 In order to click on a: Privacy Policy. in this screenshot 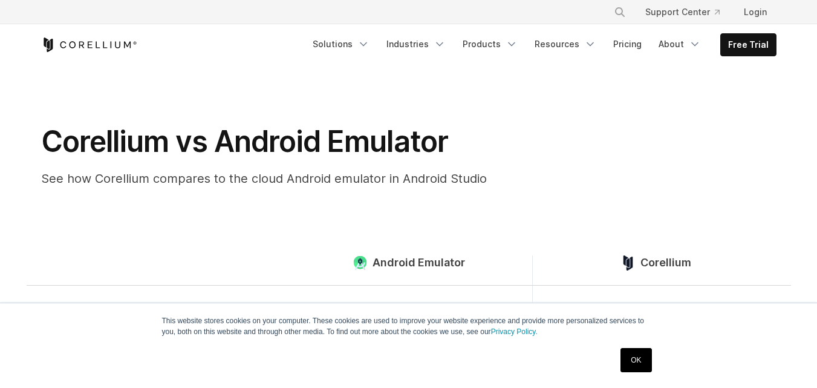, I will do `click(514, 332)`.